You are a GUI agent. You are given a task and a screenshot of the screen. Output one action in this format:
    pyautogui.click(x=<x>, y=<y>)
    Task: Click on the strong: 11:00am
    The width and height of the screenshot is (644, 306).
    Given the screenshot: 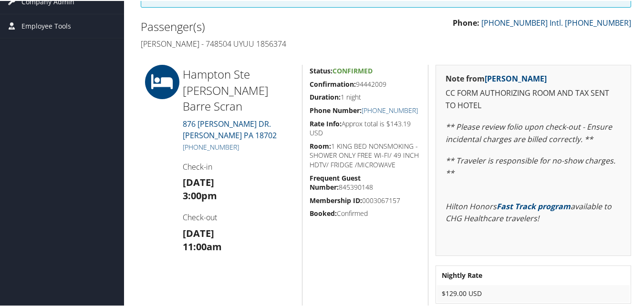 What is the action you would take?
    pyautogui.click(x=202, y=246)
    